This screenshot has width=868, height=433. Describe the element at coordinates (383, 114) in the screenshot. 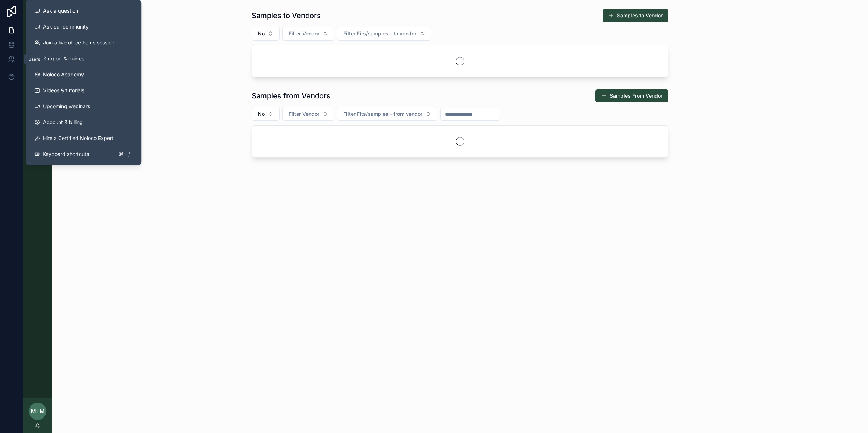

I see `span: Filter Fits/samples - from vendor` at that location.